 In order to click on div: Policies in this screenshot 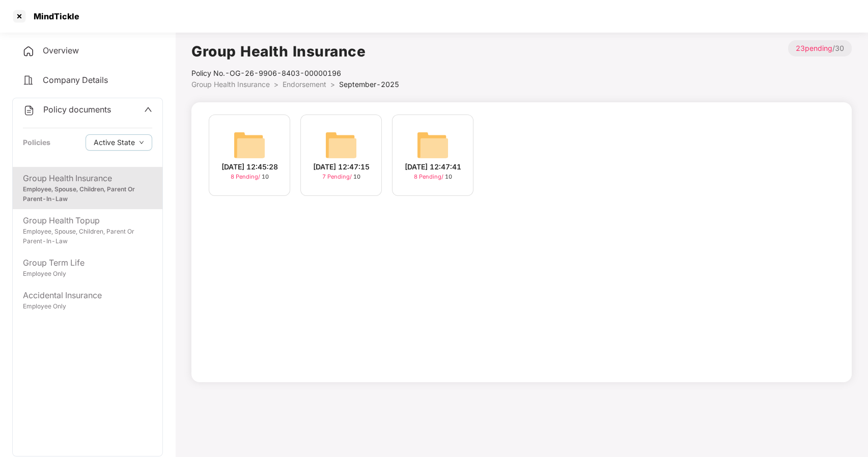, I will do `click(37, 142)`.